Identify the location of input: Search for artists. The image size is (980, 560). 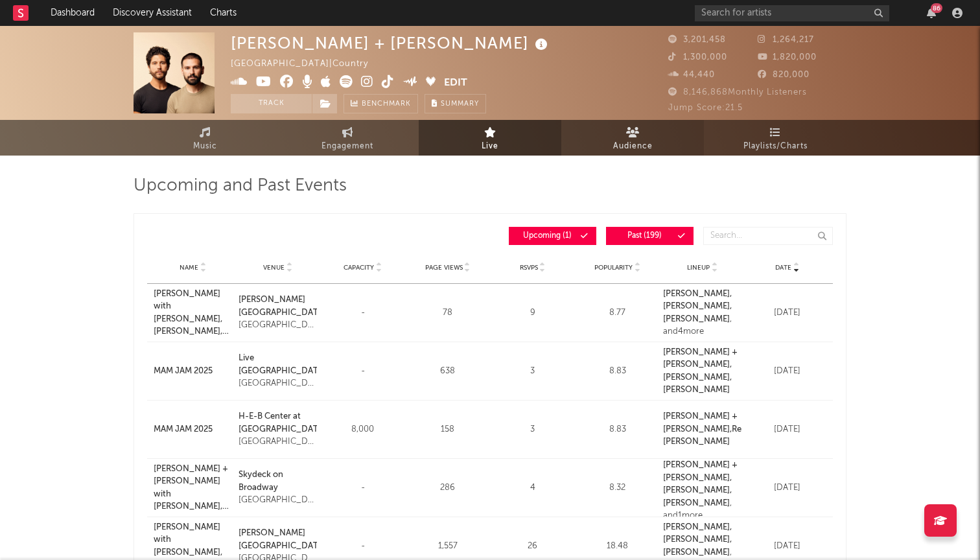
(792, 13).